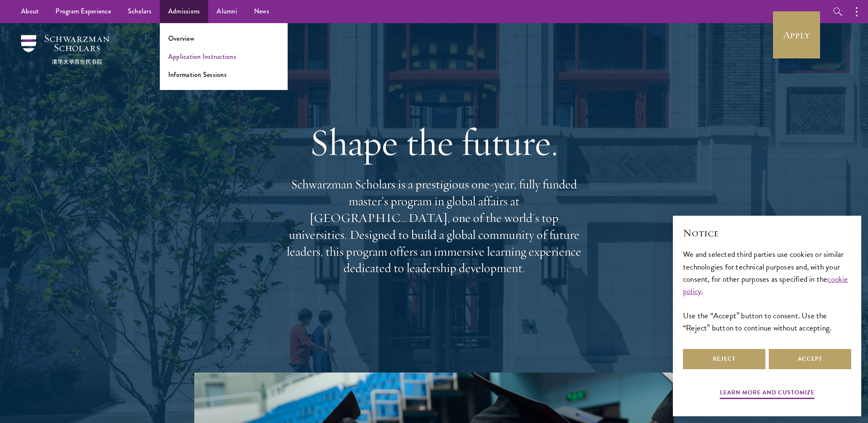 This screenshot has height=423, width=868. What do you see at coordinates (797, 35) in the screenshot?
I see `a: Apply` at bounding box center [797, 35].